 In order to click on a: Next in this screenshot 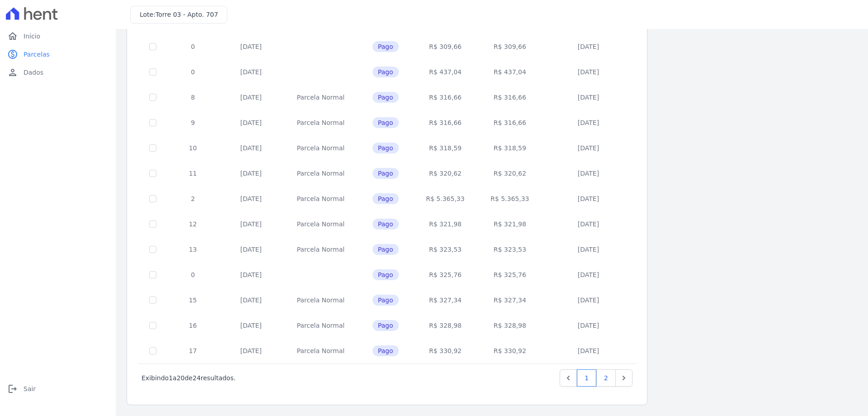, I will do `click(624, 378)`.